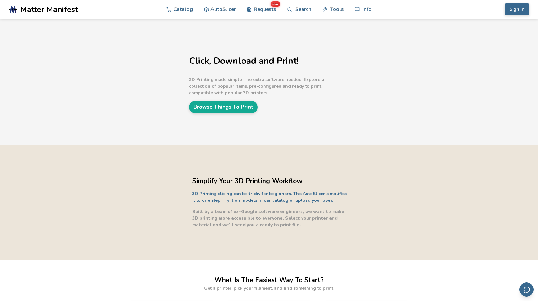  I want to click on p: Get a printer, pick your filament, and find something to print., so click(269, 288).